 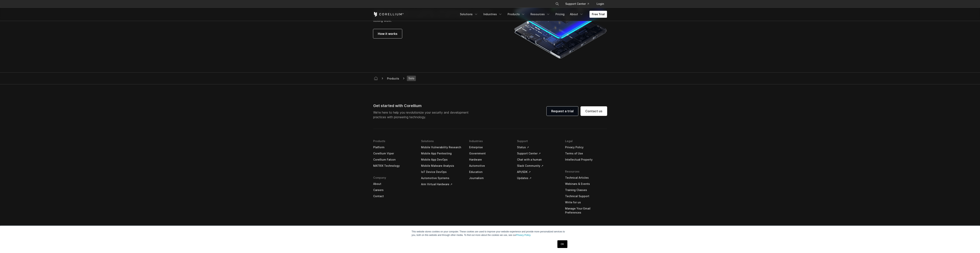 I want to click on span: Products, so click(x=393, y=79).